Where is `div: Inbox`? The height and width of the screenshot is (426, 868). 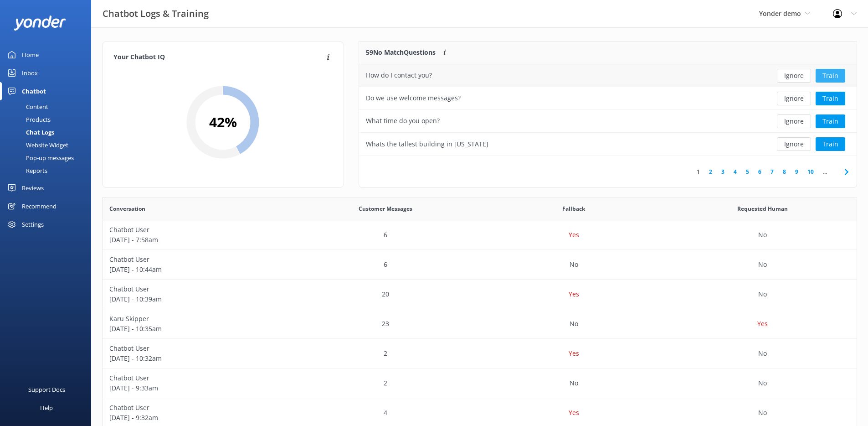 div: Inbox is located at coordinates (30, 73).